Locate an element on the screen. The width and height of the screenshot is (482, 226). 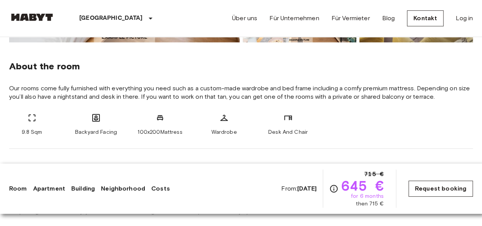
span: Our rooms come fully furnished with everything you need such as a custom-made wardrobe and bed fr... is located at coordinates (241, 93).